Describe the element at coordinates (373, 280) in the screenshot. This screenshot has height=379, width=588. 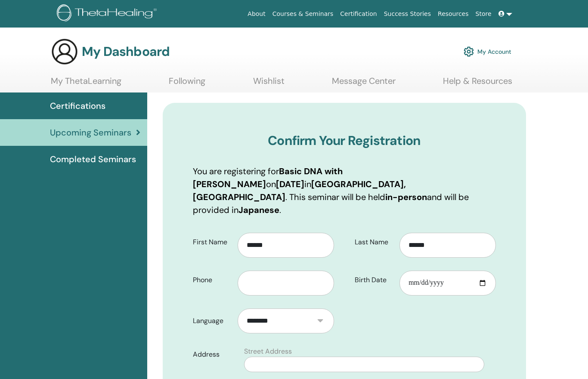
I see `label: Birth Date` at that location.